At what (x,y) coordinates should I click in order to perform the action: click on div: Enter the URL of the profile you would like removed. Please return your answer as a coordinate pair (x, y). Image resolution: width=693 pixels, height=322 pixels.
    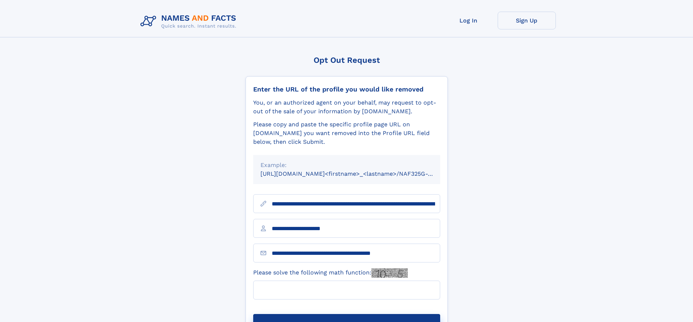
    Looking at the image, I should click on (346, 89).